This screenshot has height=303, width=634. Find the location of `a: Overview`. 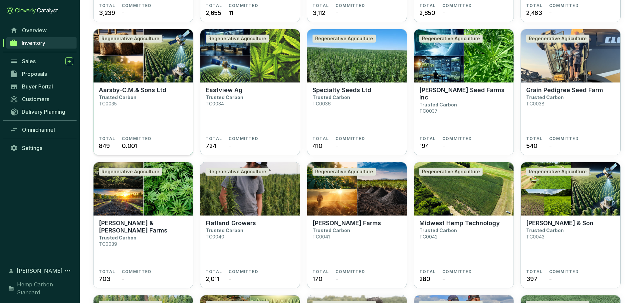

a: Overview is located at coordinates (42, 30).